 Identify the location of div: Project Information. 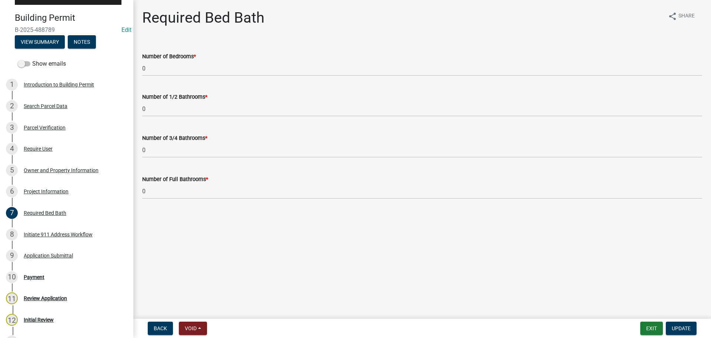
(46, 191).